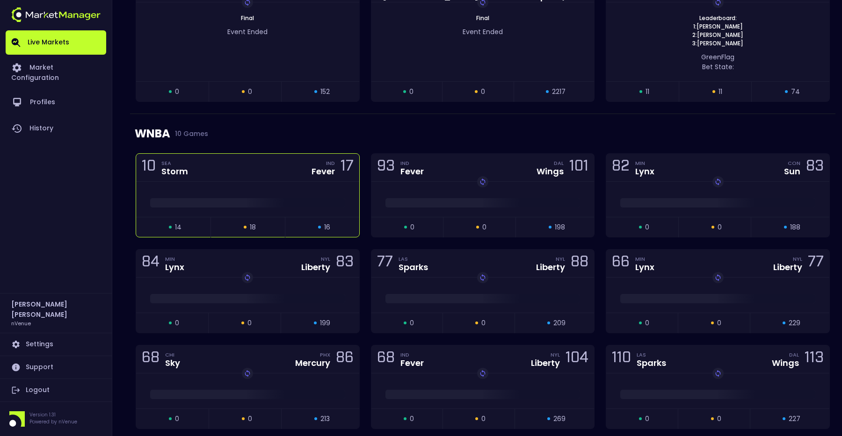 Image resolution: width=842 pixels, height=436 pixels. What do you see at coordinates (413, 259) in the screenshot?
I see `div: LAS` at bounding box center [413, 259].